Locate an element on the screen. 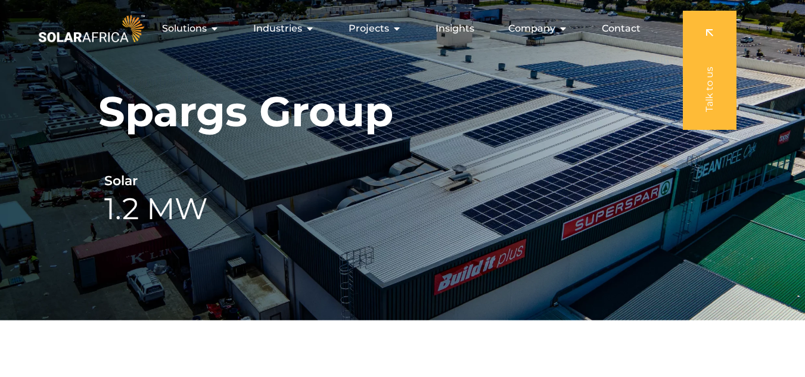 This screenshot has width=805, height=377. a: Contact is located at coordinates (621, 29).